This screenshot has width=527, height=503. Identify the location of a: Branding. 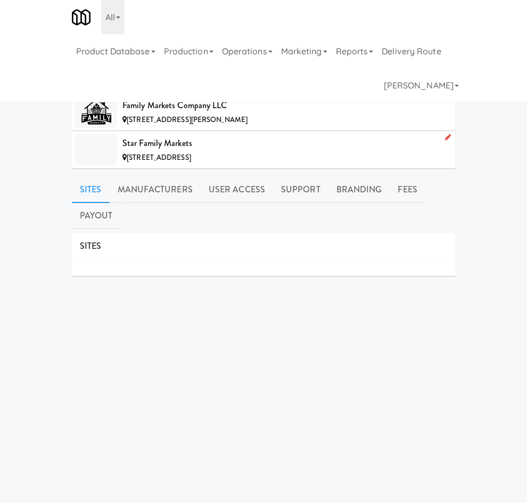
(360, 190).